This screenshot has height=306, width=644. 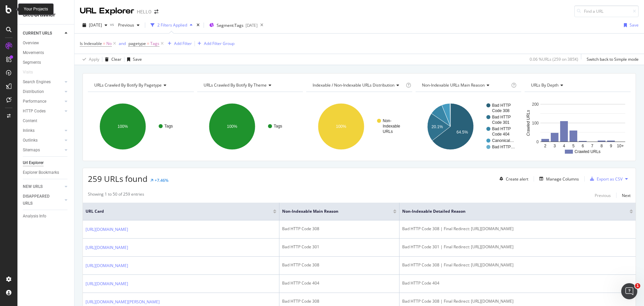 What do you see at coordinates (154, 43) in the screenshot?
I see `span: Tags` at bounding box center [154, 43].